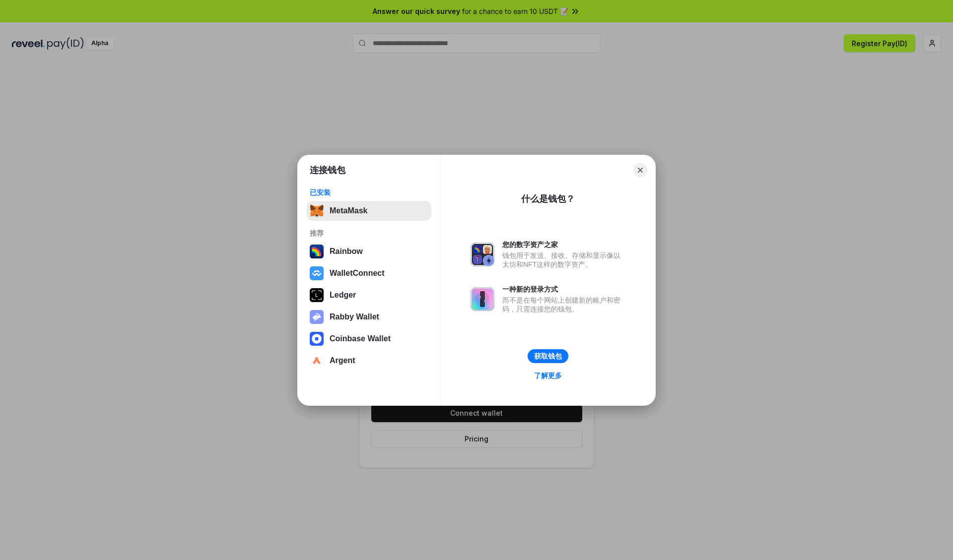 The image size is (953, 560). Describe the element at coordinates (548, 356) in the screenshot. I see `div: 获取钱包` at that location.